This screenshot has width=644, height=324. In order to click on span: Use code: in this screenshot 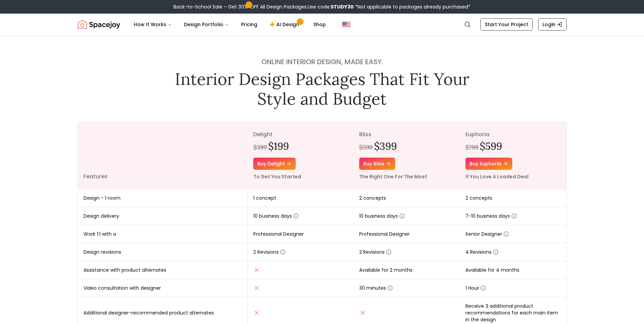, I will do `click(331, 7)`.